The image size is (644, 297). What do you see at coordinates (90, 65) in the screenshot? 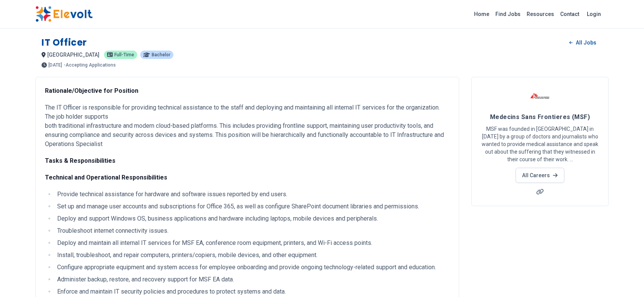
I see `p: - Accepting Applications` at bounding box center [90, 65].